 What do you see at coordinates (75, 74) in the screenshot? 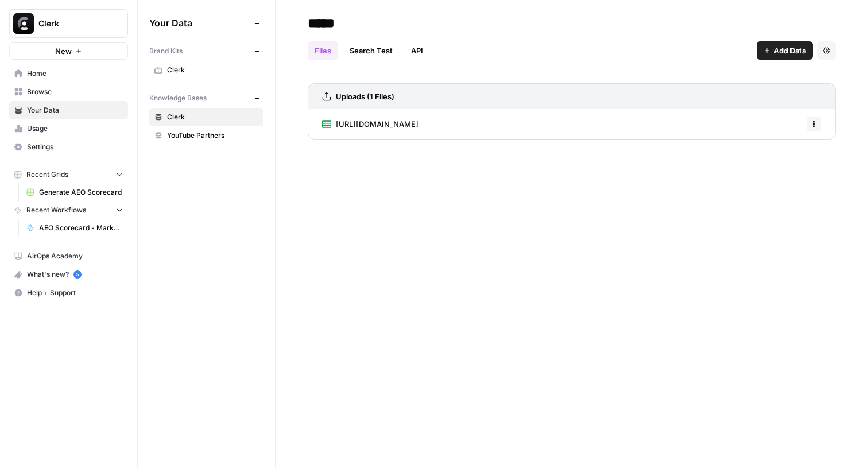
I see `span: Home` at bounding box center [75, 74].